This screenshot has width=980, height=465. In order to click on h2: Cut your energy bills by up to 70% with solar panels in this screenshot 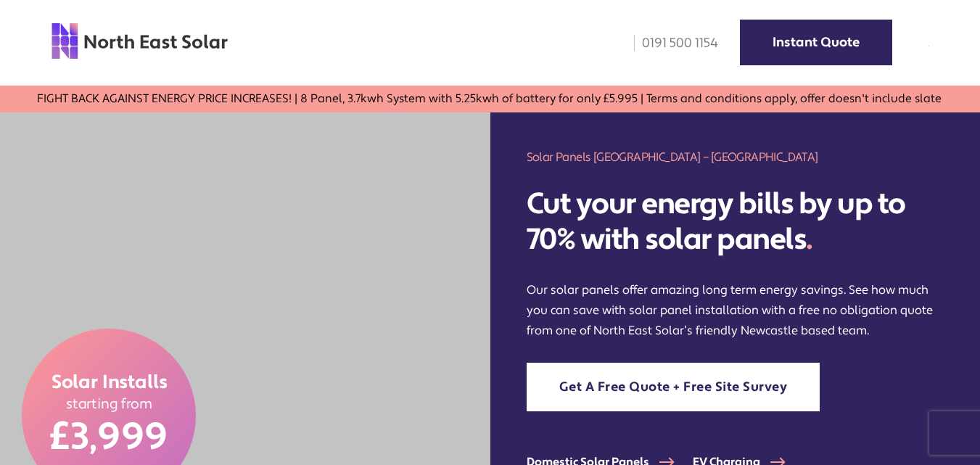, I will do `click(736, 222)`.